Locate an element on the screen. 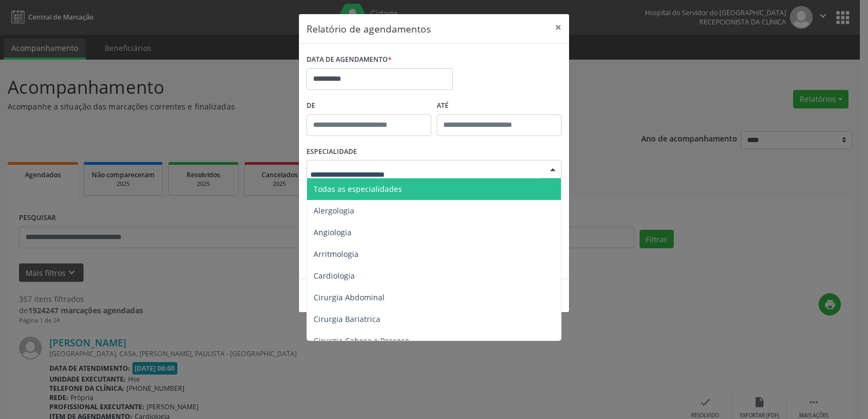 Image resolution: width=868 pixels, height=419 pixels. span: Todas as especialidades is located at coordinates (357, 188).